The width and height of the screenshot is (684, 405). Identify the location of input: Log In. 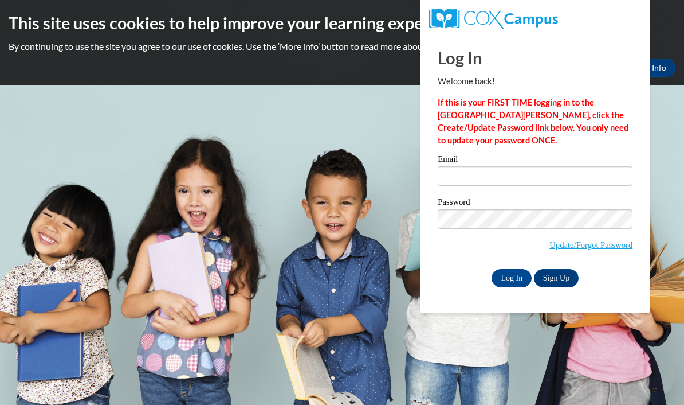
(512, 278).